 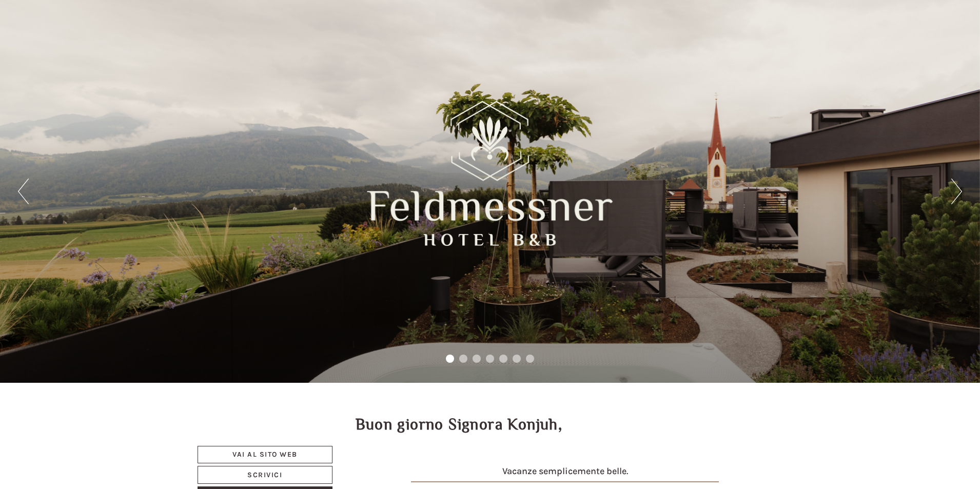 I want to click on button: Next, so click(x=956, y=192).